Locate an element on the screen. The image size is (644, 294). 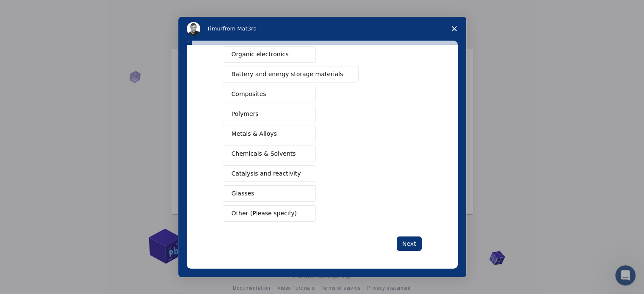
span: Polymers is located at coordinates (245, 114).